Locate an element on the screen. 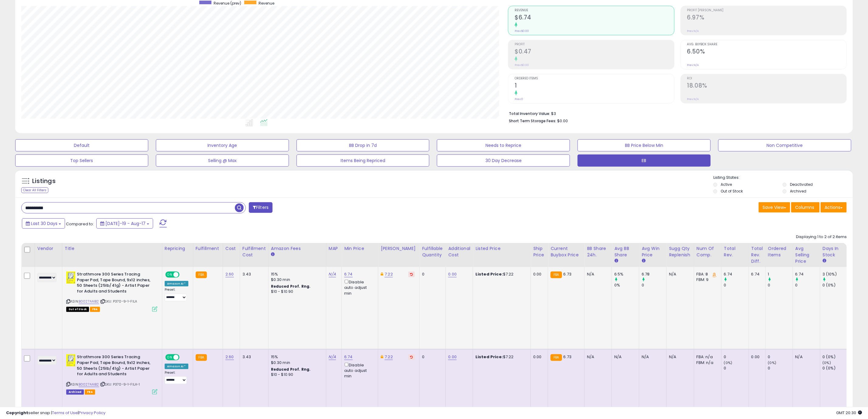  button: EB is located at coordinates (644, 161).